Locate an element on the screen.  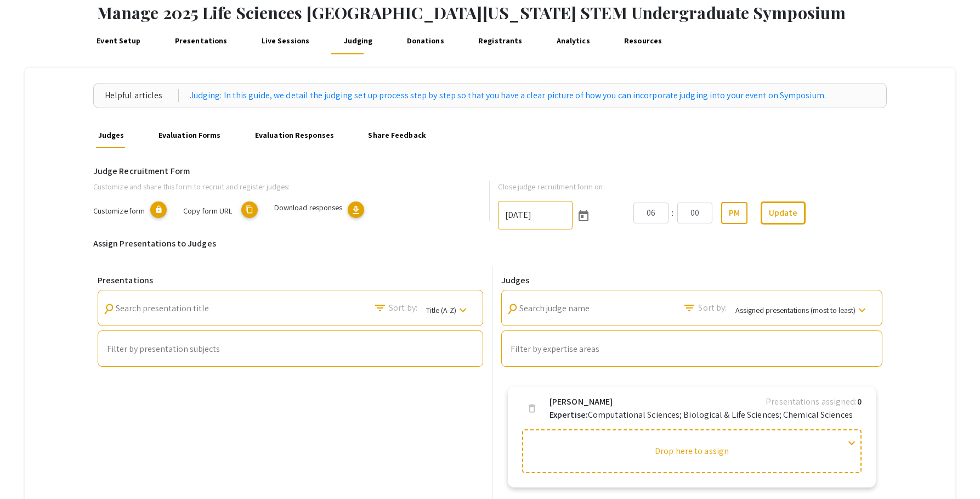
span: delete is located at coordinates (532, 409).